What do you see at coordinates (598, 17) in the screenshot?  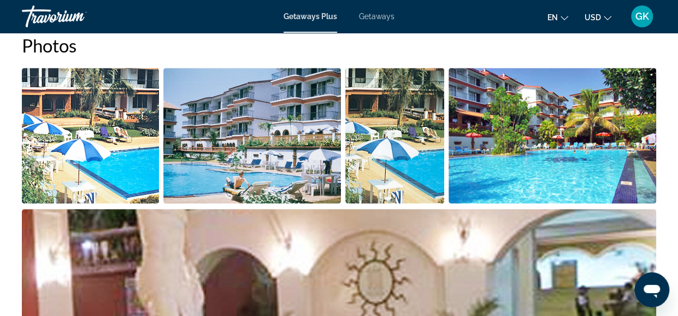 I see `button: Change currency` at bounding box center [598, 17].